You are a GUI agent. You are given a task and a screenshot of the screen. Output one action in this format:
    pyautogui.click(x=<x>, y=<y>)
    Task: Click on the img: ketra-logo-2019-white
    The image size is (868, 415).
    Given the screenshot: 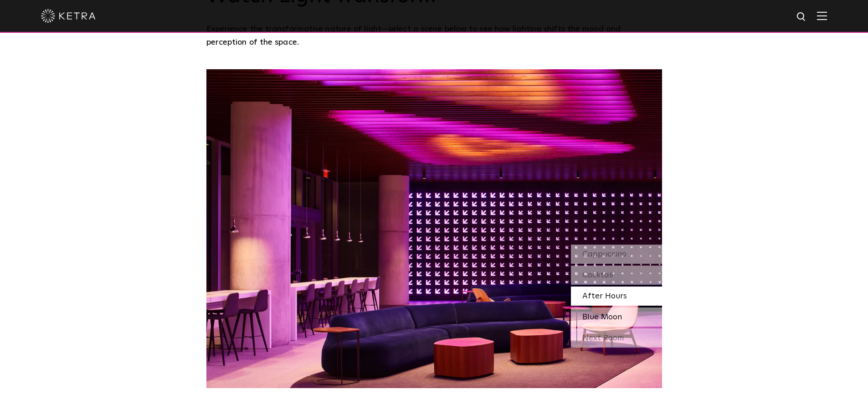 What is the action you would take?
    pyautogui.click(x=69, y=16)
    